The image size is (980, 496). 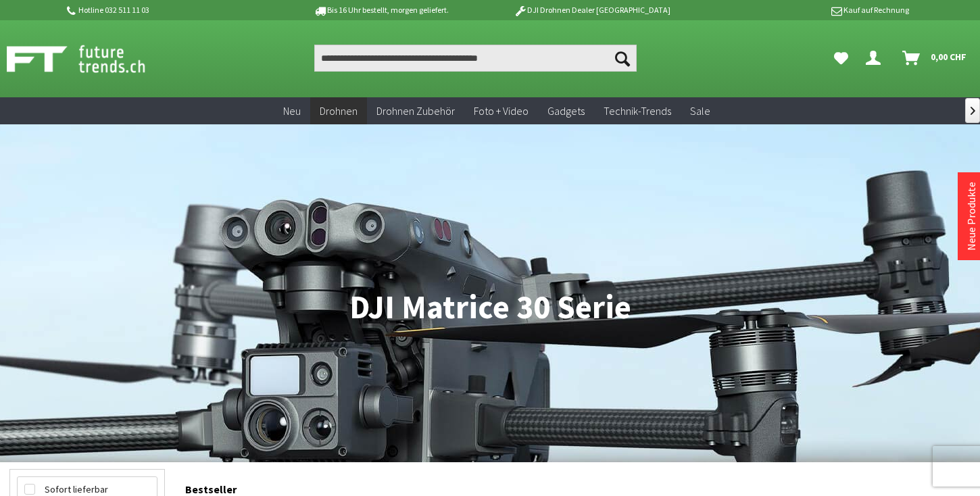 I want to click on span: Foto + Video, so click(x=501, y=111).